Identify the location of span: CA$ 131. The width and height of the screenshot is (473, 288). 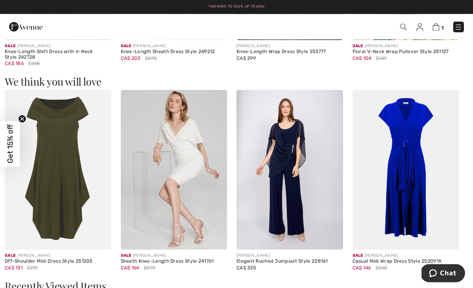
(13, 268).